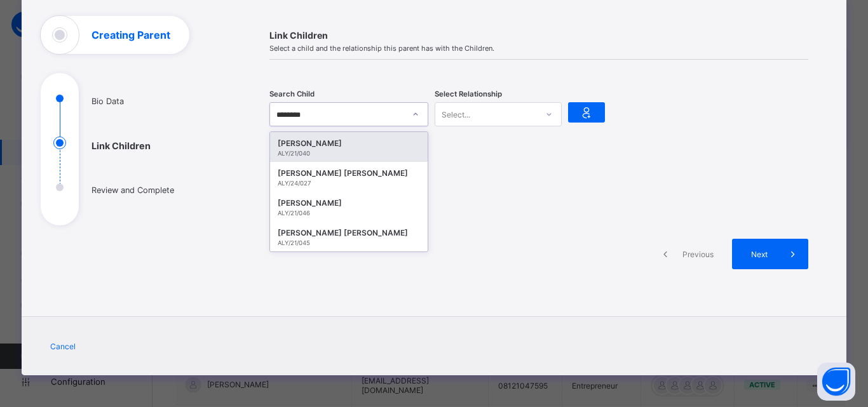 The width and height of the screenshot is (868, 407). I want to click on div: ALY/21/045, so click(349, 243).